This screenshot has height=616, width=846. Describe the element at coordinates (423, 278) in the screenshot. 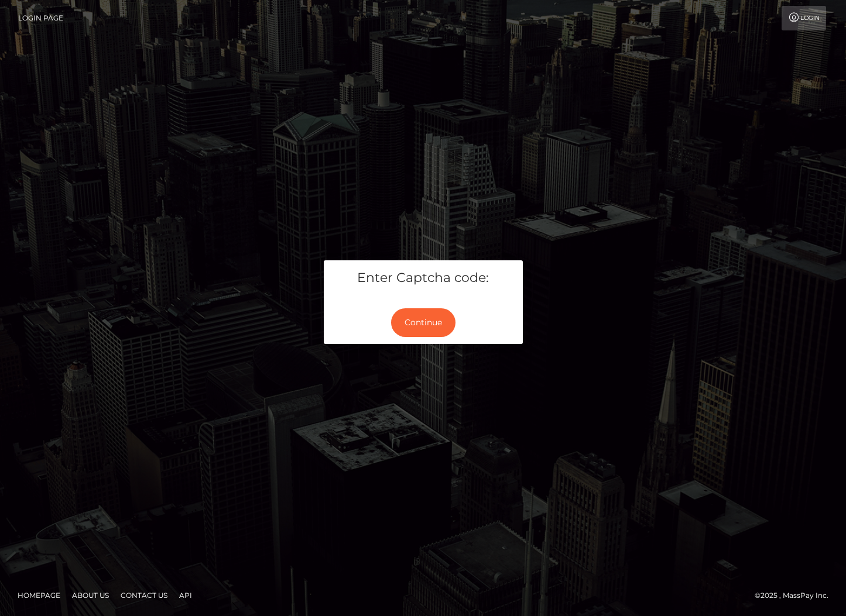

I see `h5: Enter Captcha code:` at that location.